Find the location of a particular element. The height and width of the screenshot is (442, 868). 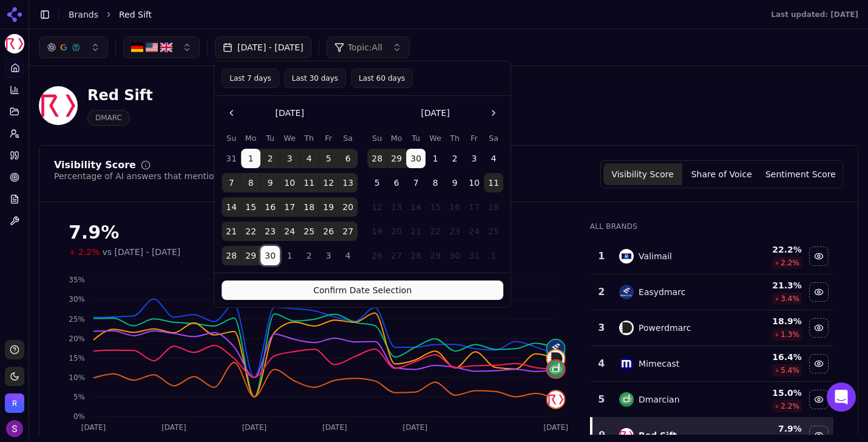

th: Tuesday is located at coordinates (416, 138).